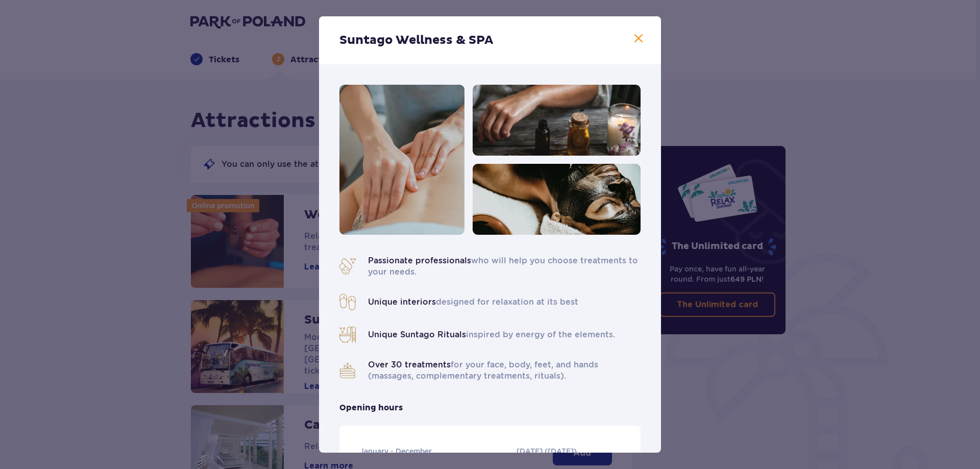 Image resolution: width=980 pixels, height=469 pixels. Describe the element at coordinates (396, 451) in the screenshot. I see `p: January - December` at that location.